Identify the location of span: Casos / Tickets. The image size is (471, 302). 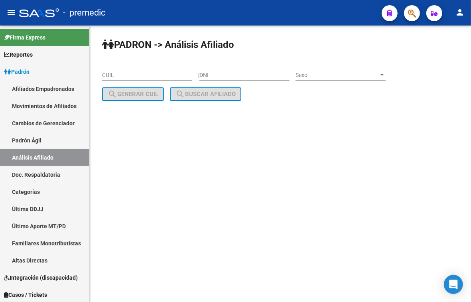
(26, 295).